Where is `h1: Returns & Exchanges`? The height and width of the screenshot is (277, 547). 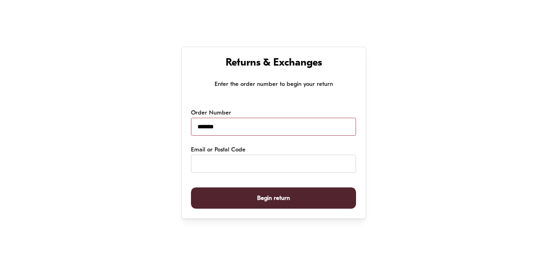
h1: Returns & Exchanges is located at coordinates (273, 63).